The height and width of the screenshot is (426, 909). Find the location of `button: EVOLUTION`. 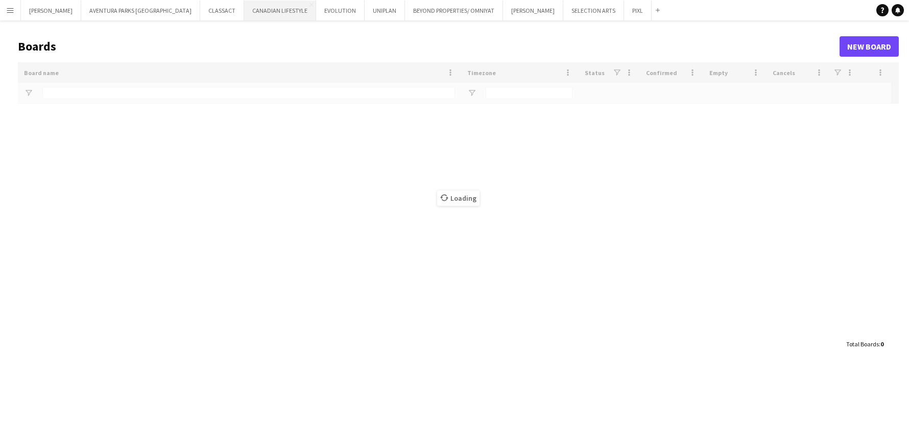

button: EVOLUTION is located at coordinates (340, 10).